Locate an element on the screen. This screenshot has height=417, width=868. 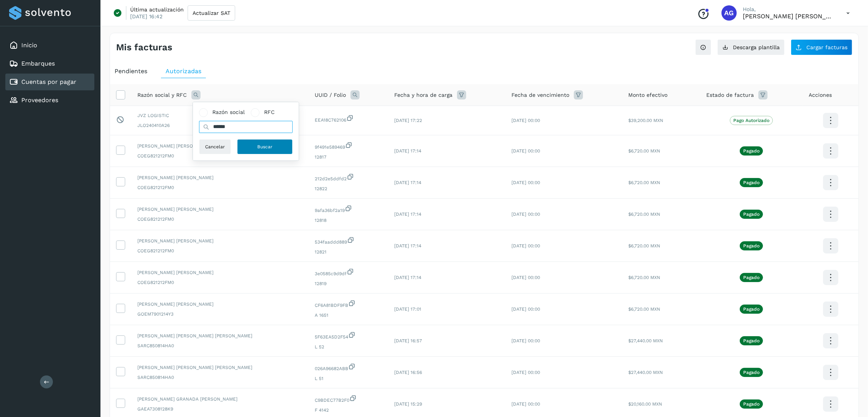
div: Proveedores is located at coordinates (50, 100).